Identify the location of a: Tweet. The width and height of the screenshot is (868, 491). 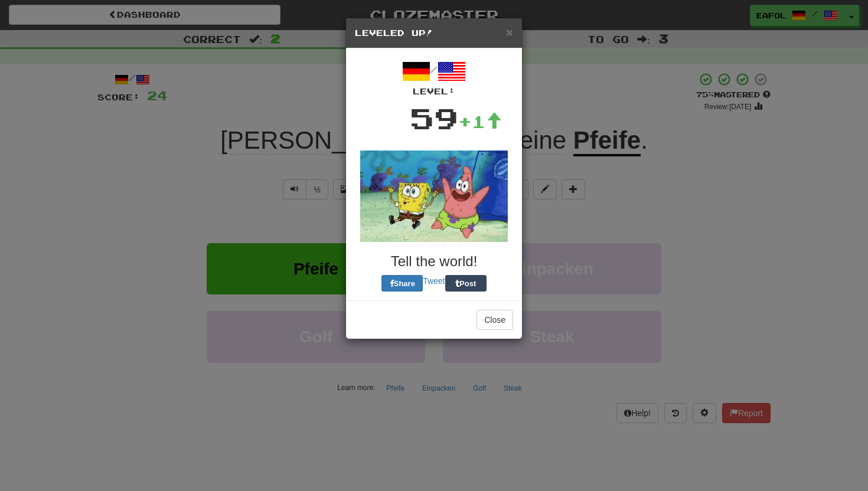
(433, 281).